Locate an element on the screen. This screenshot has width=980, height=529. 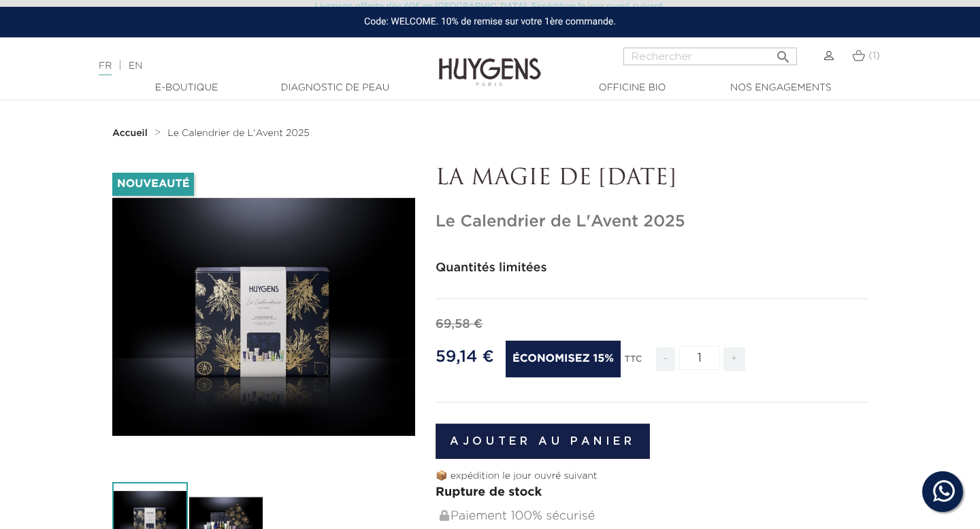
span: Économisez 15% is located at coordinates (563, 359).